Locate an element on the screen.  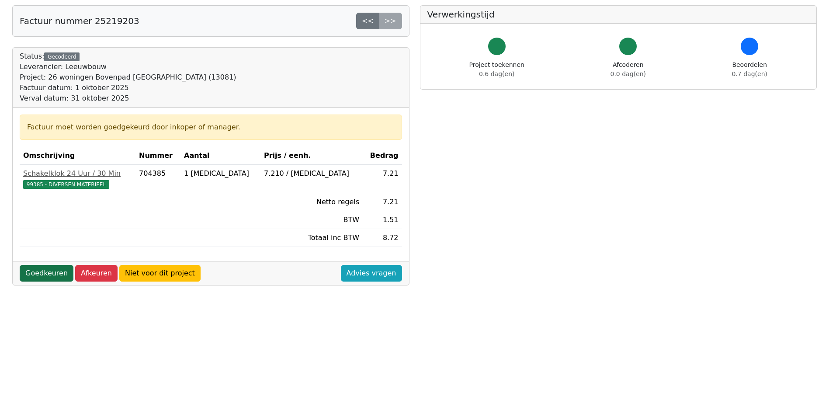
th: Aantal is located at coordinates (220, 156).